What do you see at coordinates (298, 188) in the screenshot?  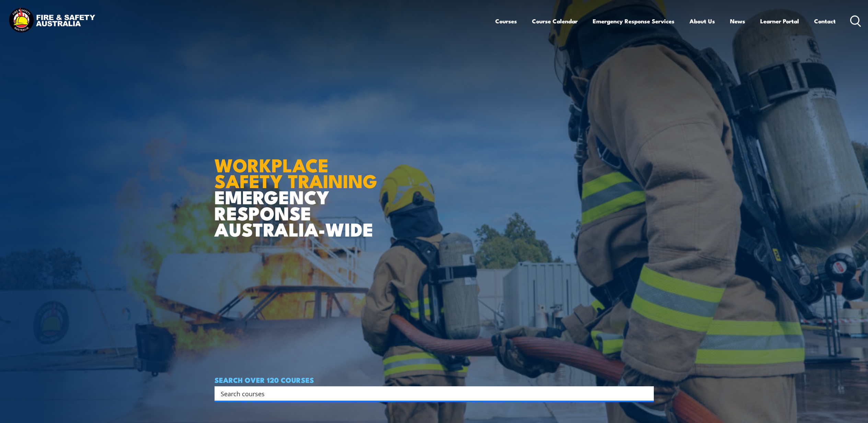 I see `h1: EMERGENCY RESPONSE AUSTRALIA-WIDE` at bounding box center [298, 188].